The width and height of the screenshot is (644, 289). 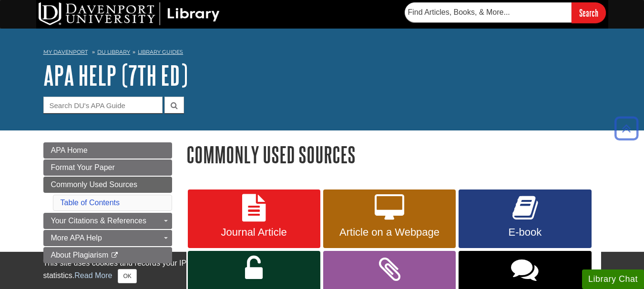 I want to click on img: DU Library, so click(x=129, y=14).